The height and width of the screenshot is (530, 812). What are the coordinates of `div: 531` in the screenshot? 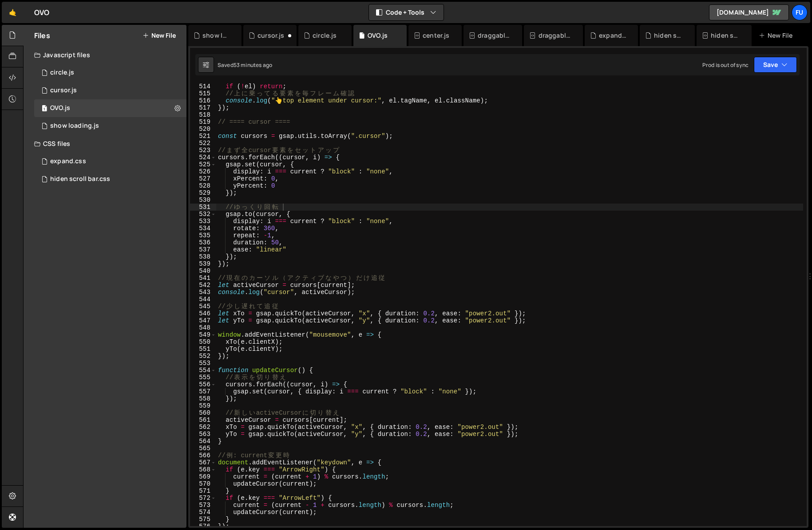 It's located at (203, 208).